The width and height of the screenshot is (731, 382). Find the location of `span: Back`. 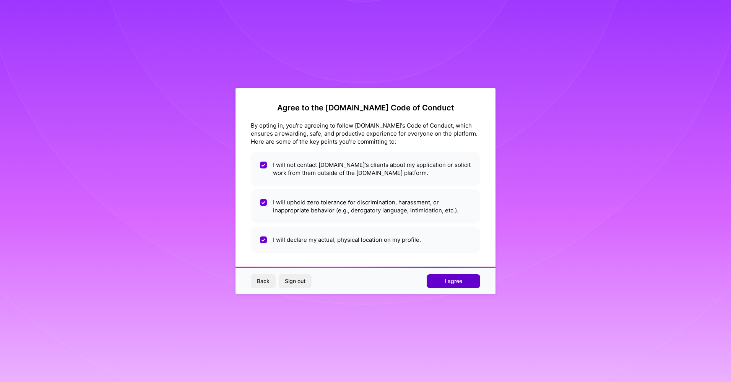

span: Back is located at coordinates (263, 281).